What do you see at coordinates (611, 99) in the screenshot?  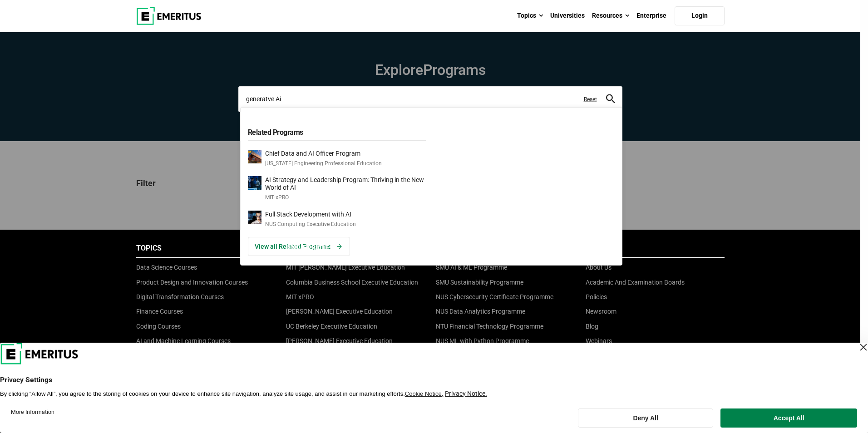 I see `button: search` at bounding box center [611, 99].